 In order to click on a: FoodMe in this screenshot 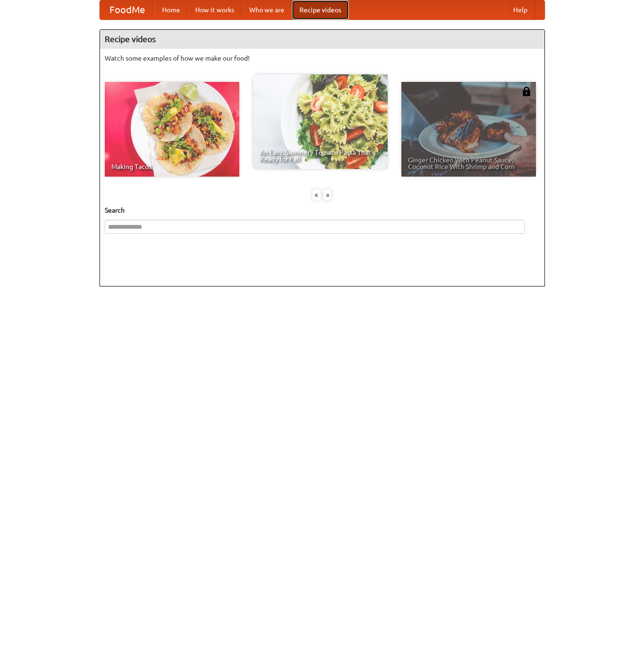, I will do `click(127, 10)`.